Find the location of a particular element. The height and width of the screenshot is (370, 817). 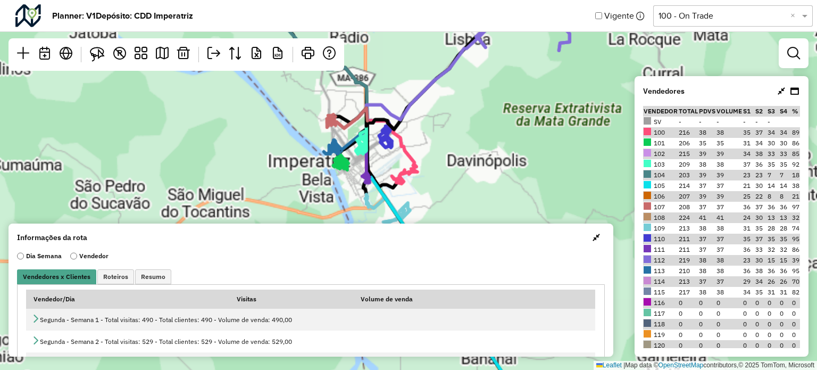

td: 89 is located at coordinates (796, 133).